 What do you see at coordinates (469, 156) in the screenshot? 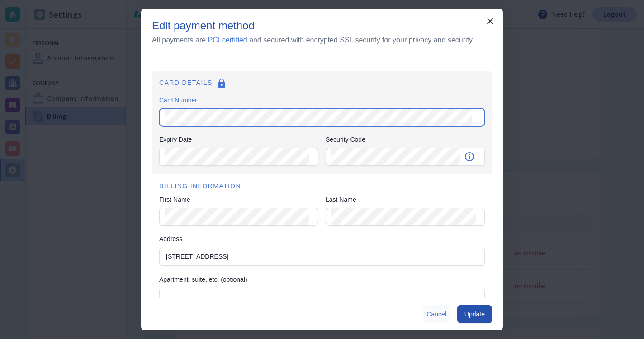
I see `svg: Security code is the 3-4 digit number on the back of your card` at bounding box center [469, 156].